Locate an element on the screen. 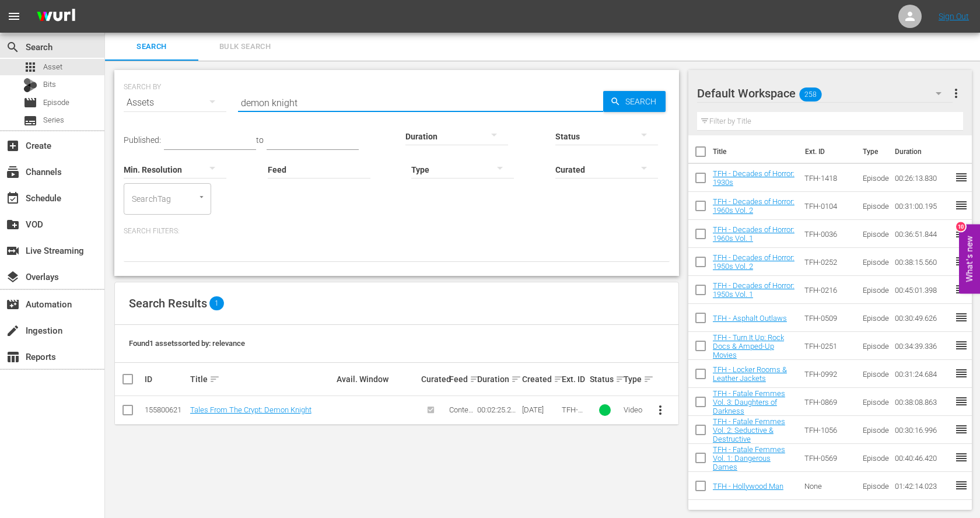 This screenshot has width=980, height=518. div: Status is located at coordinates (605, 379).